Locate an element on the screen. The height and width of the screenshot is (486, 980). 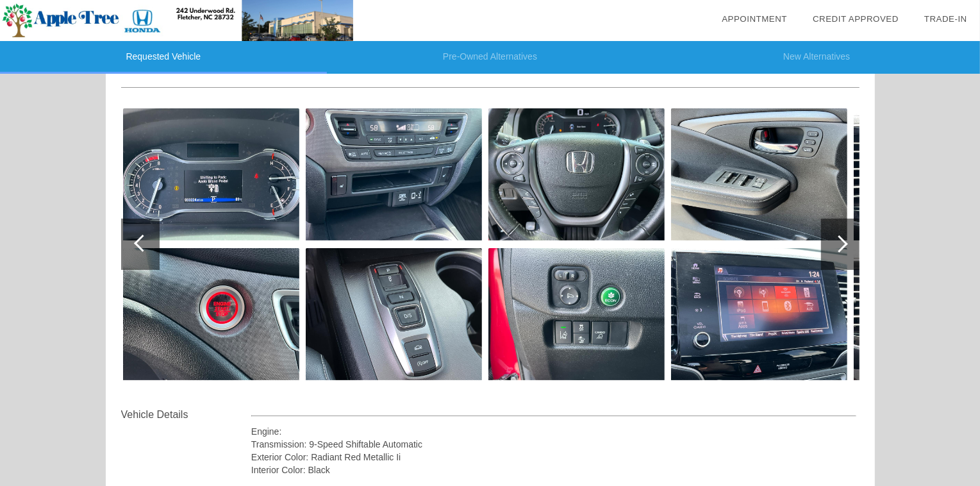
img: 7530934a9946e37715ac6e544757a569.jpg is located at coordinates (576, 315).